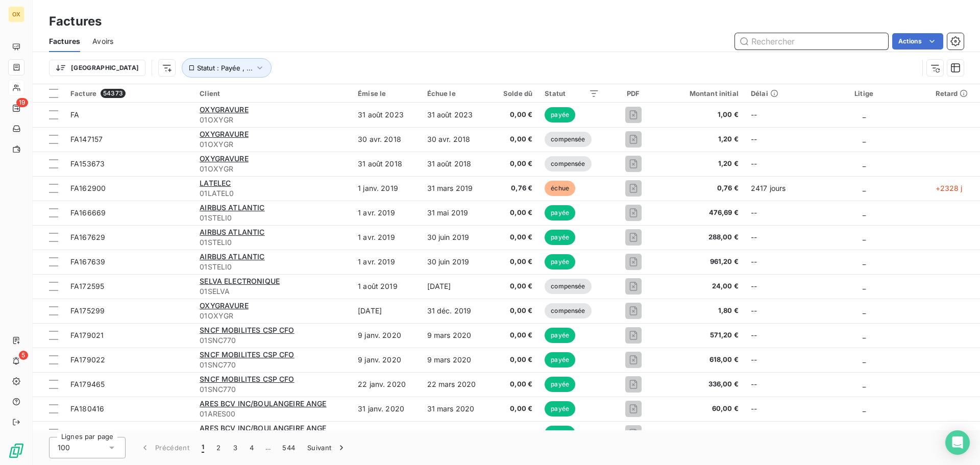 The width and height of the screenshot is (980, 465). What do you see at coordinates (386, 139) in the screenshot?
I see `td: 30 avr. 2018` at bounding box center [386, 139].